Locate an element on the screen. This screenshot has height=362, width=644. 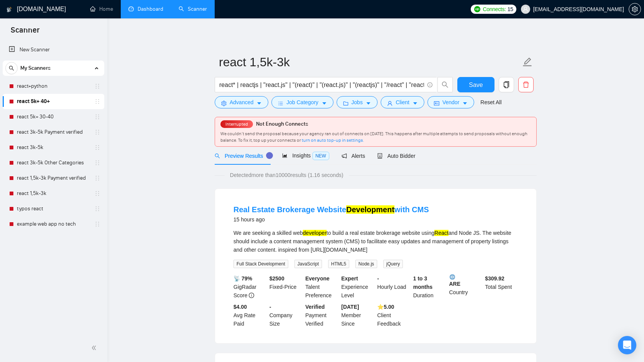
button: userClientcaret-down is located at coordinates (403, 102).